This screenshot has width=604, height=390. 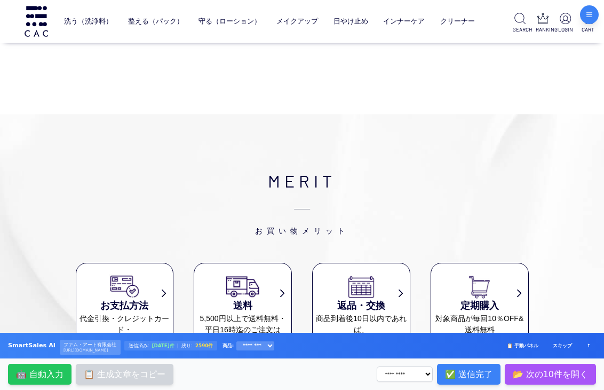 I want to click on h3: 定期購入, so click(x=479, y=305).